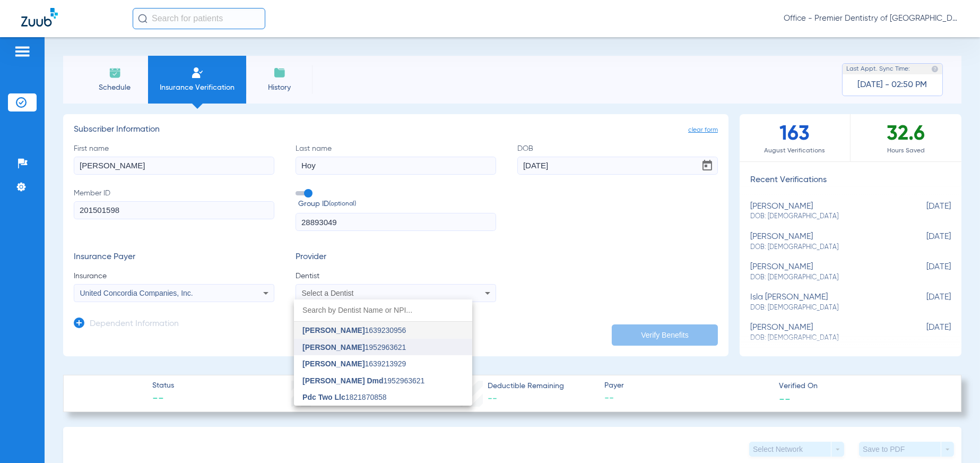 This screenshot has width=980, height=463. I want to click on span: Pdc Two Llc, so click(324, 397).